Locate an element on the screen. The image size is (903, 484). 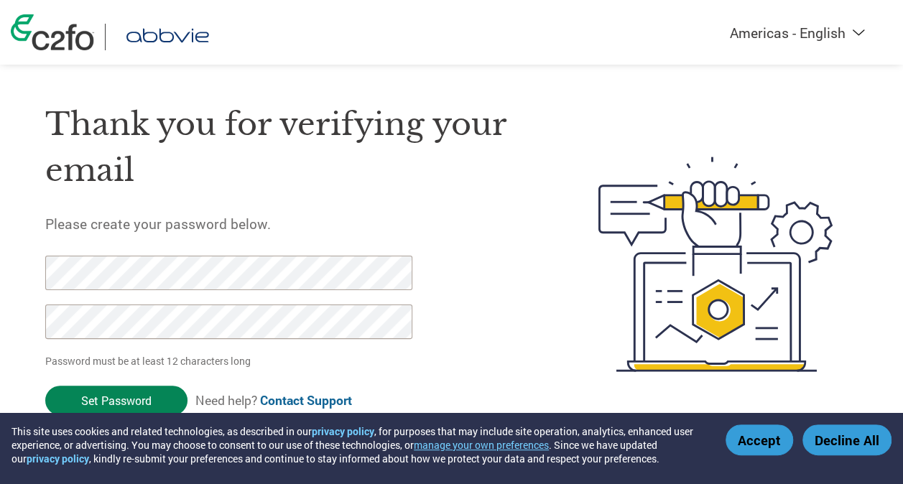
div: This site uses cookies and related technologies, as described in our , for purposes that may incl... is located at coordinates (358, 444).